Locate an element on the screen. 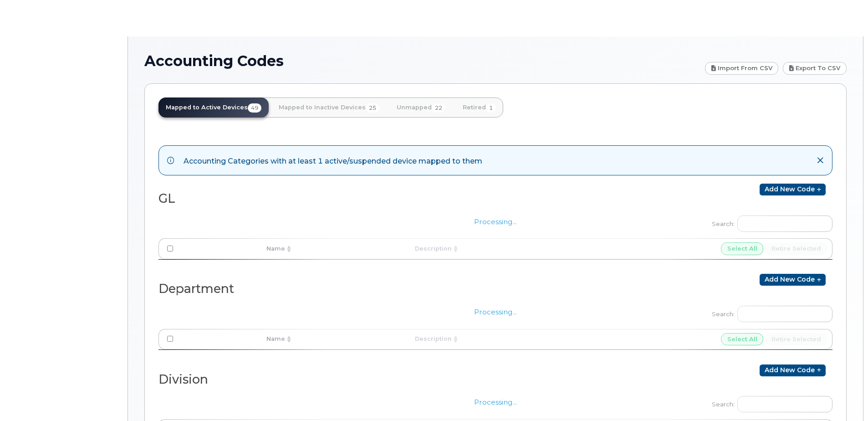 This screenshot has width=868, height=421. a: Mapped to Active Devices is located at coordinates (213, 107).